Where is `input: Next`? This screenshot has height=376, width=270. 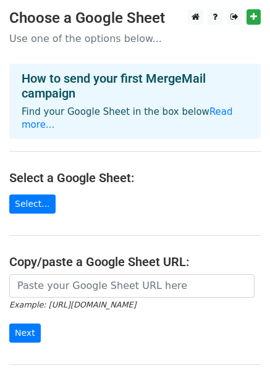
input: Next is located at coordinates (25, 332).